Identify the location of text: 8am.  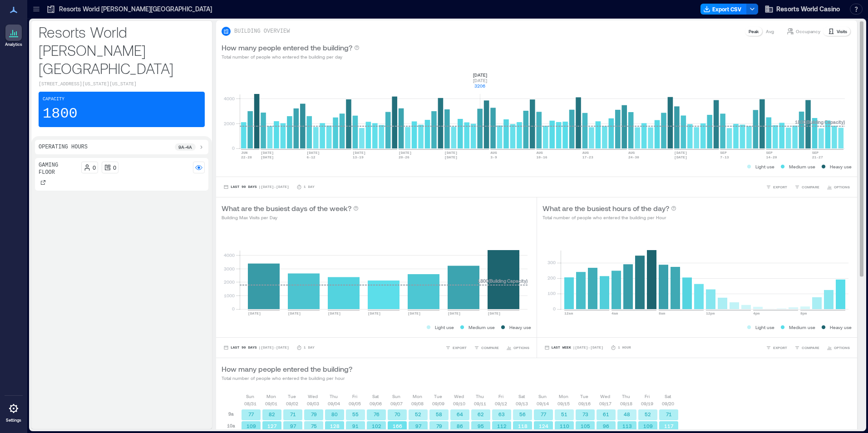
(662, 313).